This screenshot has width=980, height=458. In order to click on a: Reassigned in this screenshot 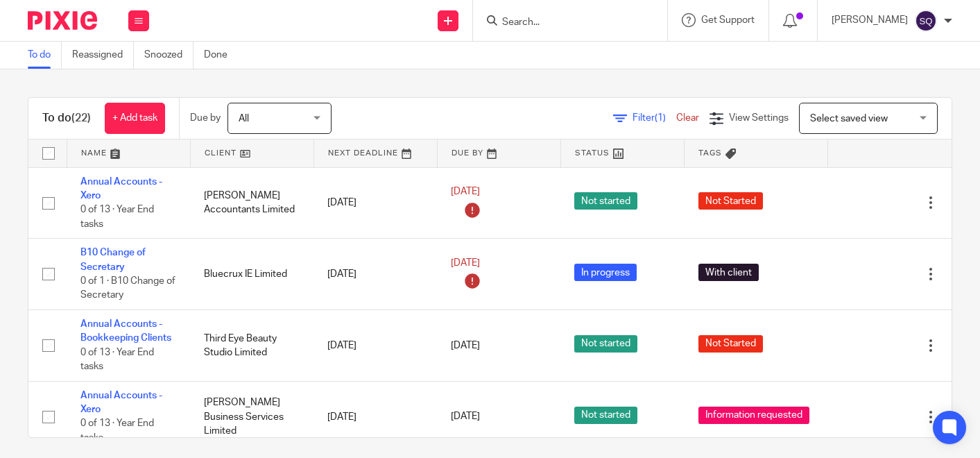, I will do `click(103, 55)`.